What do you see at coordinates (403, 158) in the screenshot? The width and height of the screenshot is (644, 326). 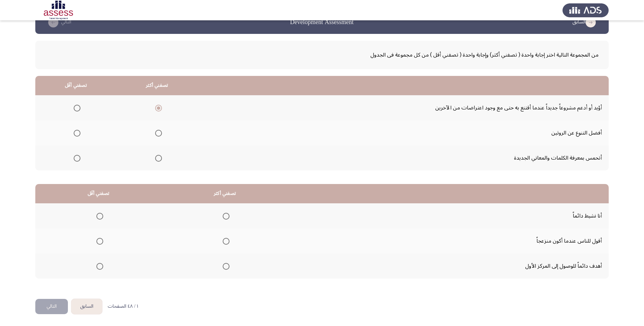 I see `td: أتحمس بمعرفة الكلمات والمعاني الجديدة` at bounding box center [403, 158].